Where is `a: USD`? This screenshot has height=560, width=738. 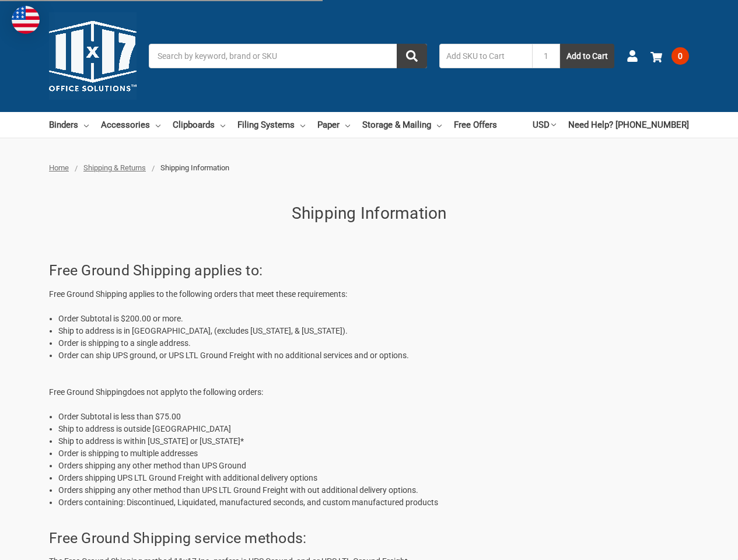 a: USD is located at coordinates (544, 125).